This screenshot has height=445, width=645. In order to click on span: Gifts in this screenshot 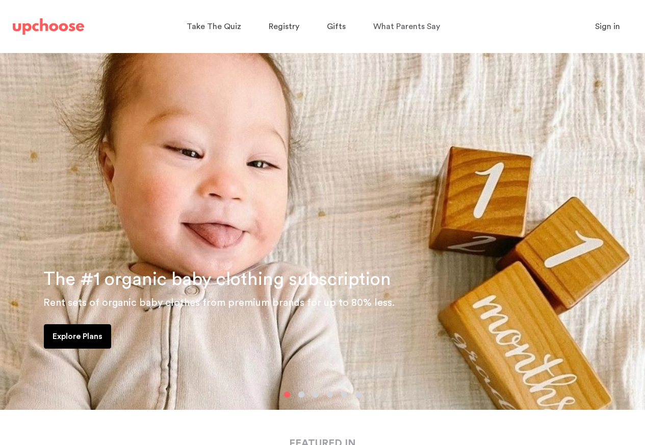, I will do `click(336, 27)`.